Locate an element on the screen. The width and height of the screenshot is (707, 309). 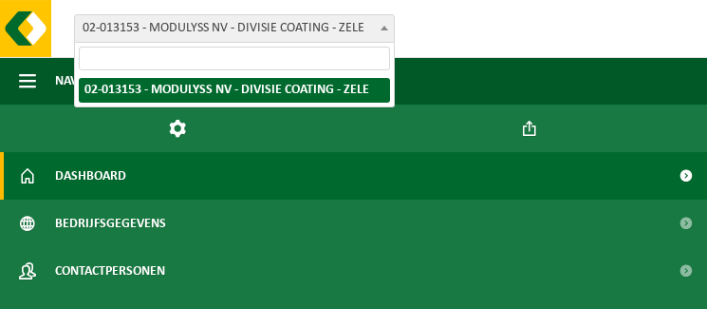
span: Dashboard is located at coordinates (90, 176).